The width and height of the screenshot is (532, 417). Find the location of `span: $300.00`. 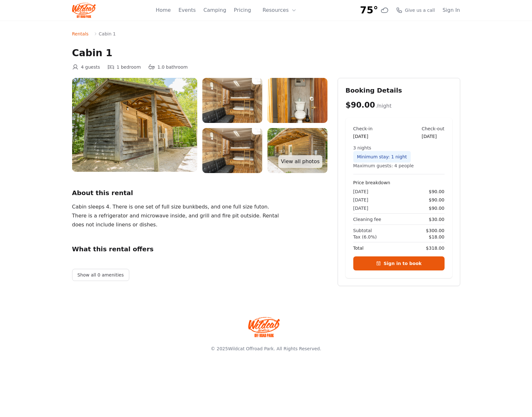

span: $300.00 is located at coordinates (435, 231).